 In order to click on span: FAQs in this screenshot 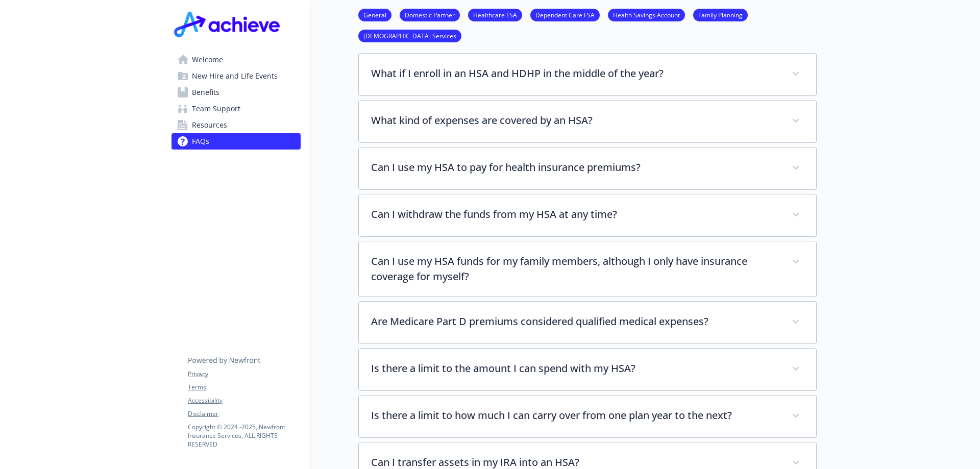, I will do `click(201, 141)`.